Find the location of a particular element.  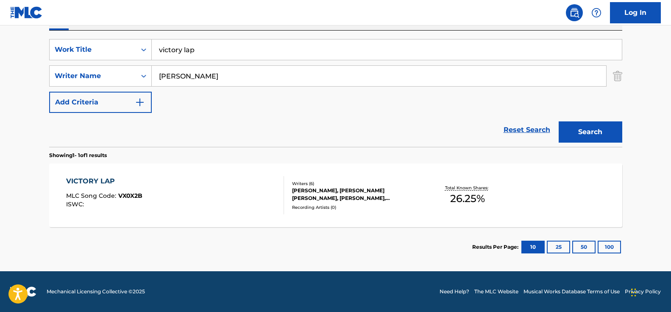

button: Add Criteria is located at coordinates (100, 102).